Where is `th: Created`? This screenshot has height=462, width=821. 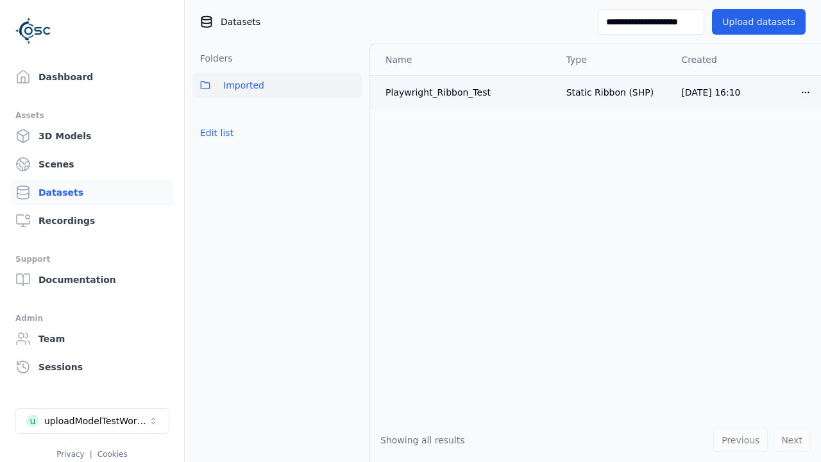 th: Created is located at coordinates (730, 60).